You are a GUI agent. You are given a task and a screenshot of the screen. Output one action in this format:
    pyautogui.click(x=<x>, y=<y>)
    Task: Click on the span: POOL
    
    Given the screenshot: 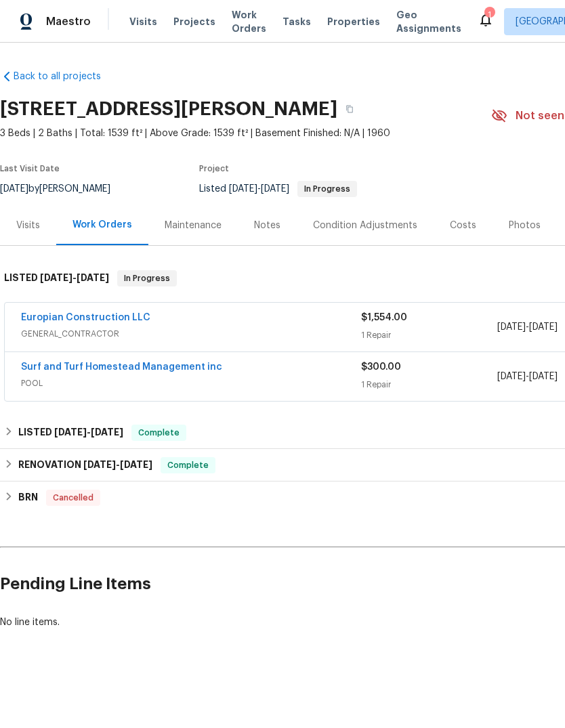 What is the action you would take?
    pyautogui.click(x=191, y=384)
    